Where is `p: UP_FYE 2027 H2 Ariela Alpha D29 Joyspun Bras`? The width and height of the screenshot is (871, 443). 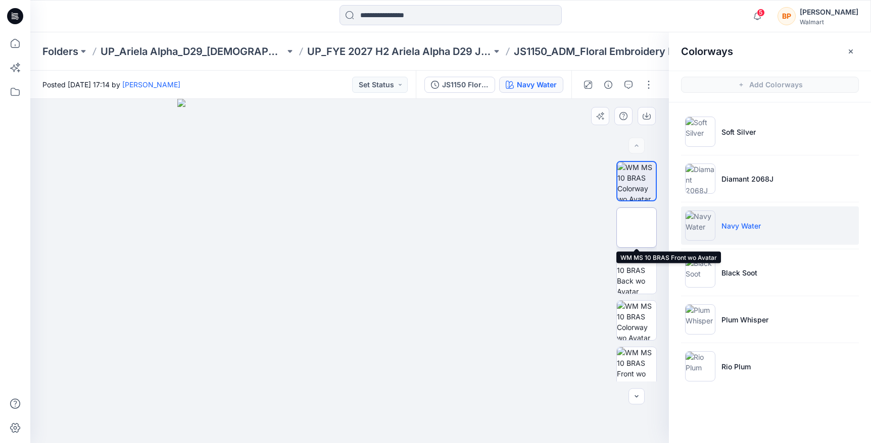 p: UP_FYE 2027 H2 Ariela Alpha D29 Joyspun Bras is located at coordinates (399, 52).